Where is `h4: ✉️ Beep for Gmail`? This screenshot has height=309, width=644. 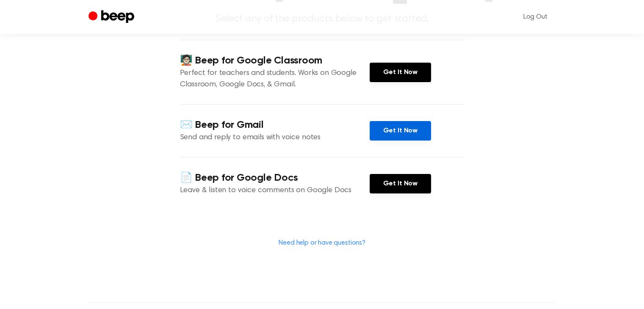
h4: ✉️ Beep for Gmail is located at coordinates (274, 125).